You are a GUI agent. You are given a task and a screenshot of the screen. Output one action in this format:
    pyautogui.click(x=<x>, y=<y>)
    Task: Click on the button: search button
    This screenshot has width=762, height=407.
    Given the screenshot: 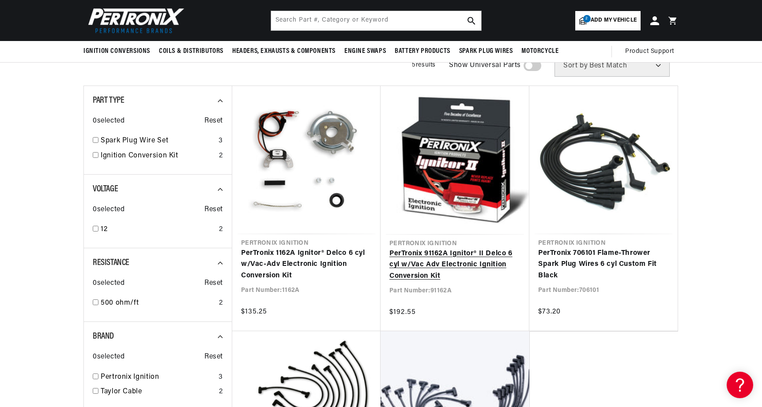 What is the action you would take?
    pyautogui.click(x=471, y=21)
    